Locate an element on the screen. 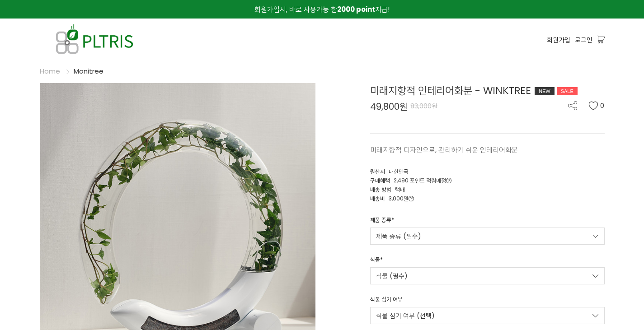 This screenshot has width=644, height=330. strong: 2000 point is located at coordinates (356, 9).